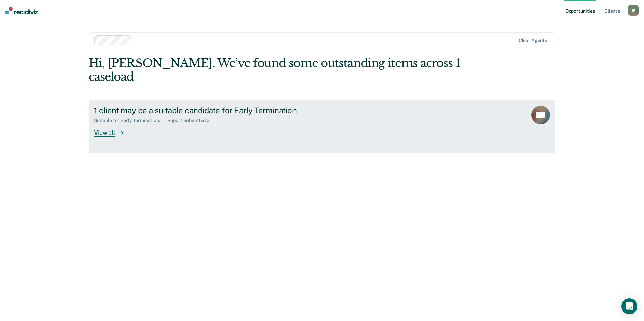  What do you see at coordinates (21, 11) in the screenshot?
I see `img: Recidiviz` at bounding box center [21, 11].